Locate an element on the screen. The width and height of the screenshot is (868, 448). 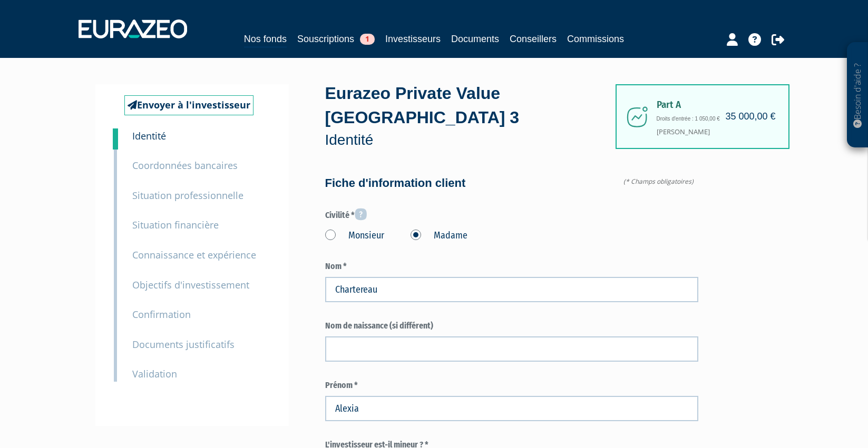
h6: Droits d'entrée : 1 050,00 € is located at coordinates (714, 119).